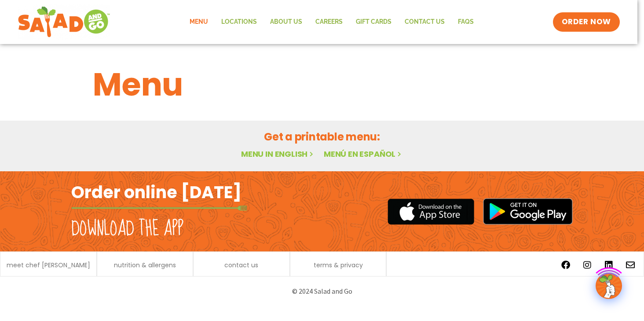  What do you see at coordinates (322, 291) in the screenshot?
I see `p: © 2024 Salad and Go` at bounding box center [322, 291].